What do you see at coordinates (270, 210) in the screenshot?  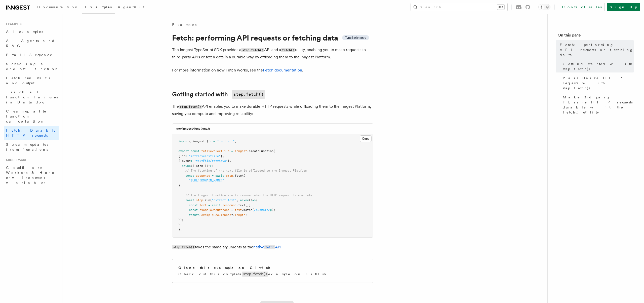 I see `span: g` at bounding box center [270, 210].